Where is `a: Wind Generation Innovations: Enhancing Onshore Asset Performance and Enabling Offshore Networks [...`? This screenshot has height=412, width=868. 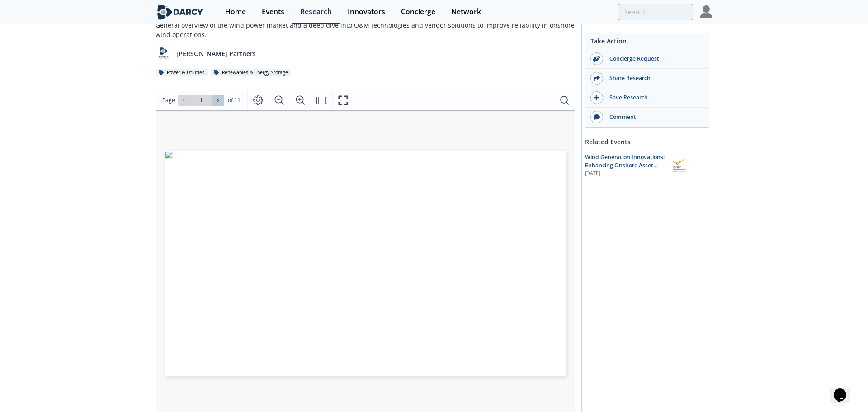
a: Wind Generation Innovations: Enhancing Onshore Asset Performance and Enabling Offshore Networks [... is located at coordinates (647, 165).